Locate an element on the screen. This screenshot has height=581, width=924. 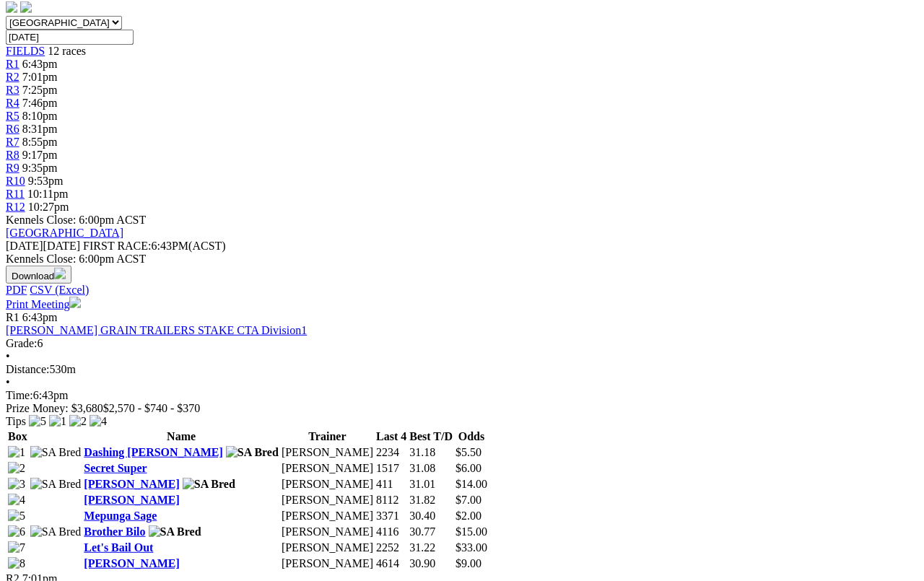
span: 10:27pm is located at coordinates (48, 207).